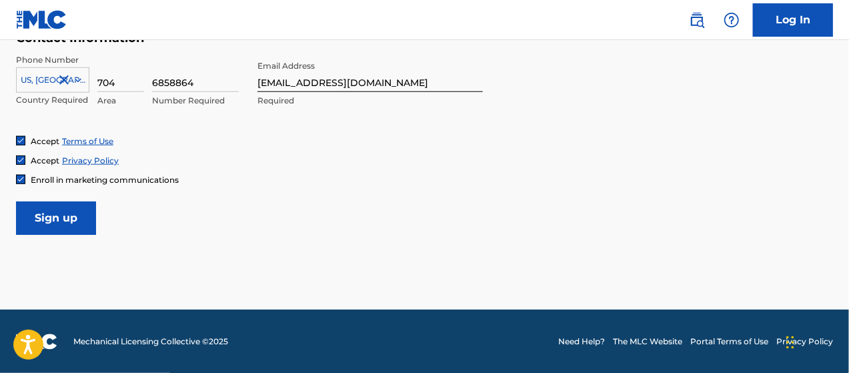 The image size is (849, 373). I want to click on p: Number Required, so click(195, 101).